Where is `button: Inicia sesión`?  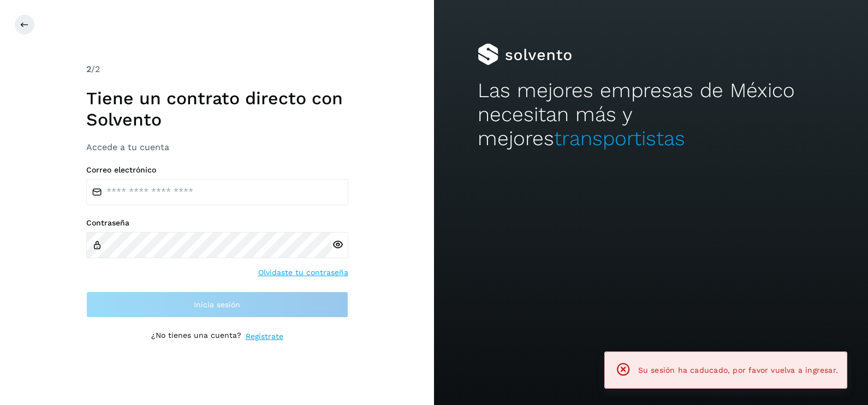 button: Inicia sesión is located at coordinates (217, 305).